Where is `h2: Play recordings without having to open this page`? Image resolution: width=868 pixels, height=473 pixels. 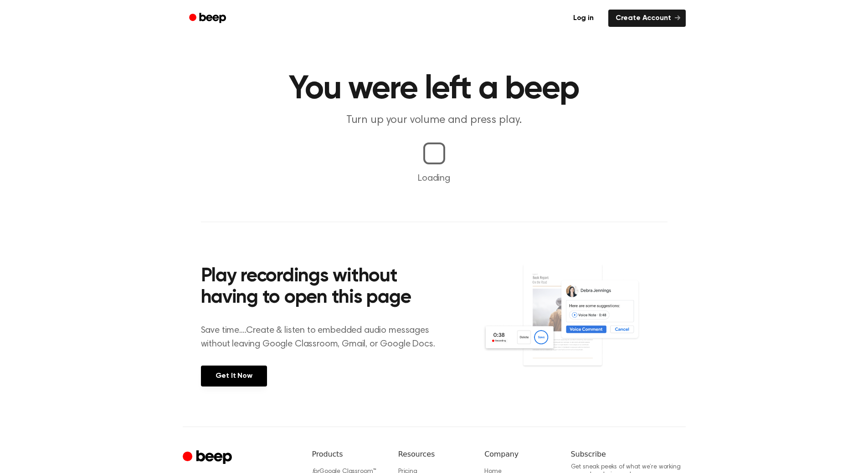
h2: Play recordings without having to open this page is located at coordinates (324, 287).